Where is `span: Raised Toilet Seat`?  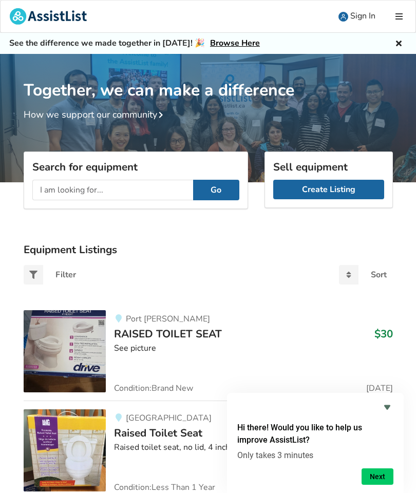
span: Raised Toilet Seat is located at coordinates (158, 433).